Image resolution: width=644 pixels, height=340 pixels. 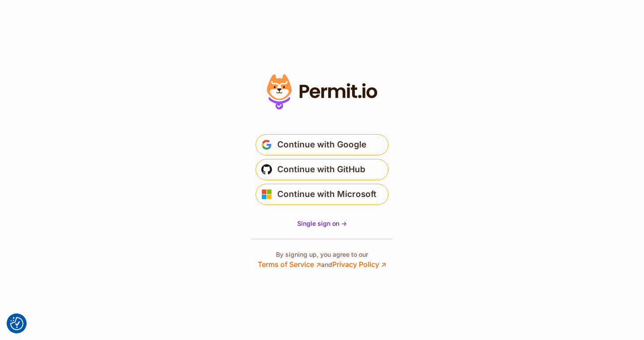 What do you see at coordinates (322, 145) in the screenshot?
I see `button: Continue with Google` at bounding box center [322, 145].